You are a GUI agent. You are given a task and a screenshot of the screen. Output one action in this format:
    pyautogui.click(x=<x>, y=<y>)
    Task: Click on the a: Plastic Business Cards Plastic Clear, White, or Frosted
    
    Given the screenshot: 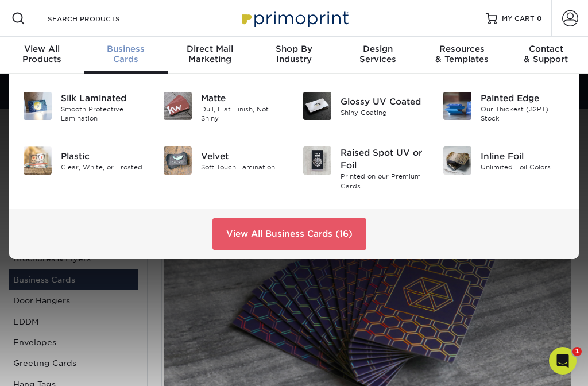 What is the action you would take?
    pyautogui.click(x=84, y=160)
    